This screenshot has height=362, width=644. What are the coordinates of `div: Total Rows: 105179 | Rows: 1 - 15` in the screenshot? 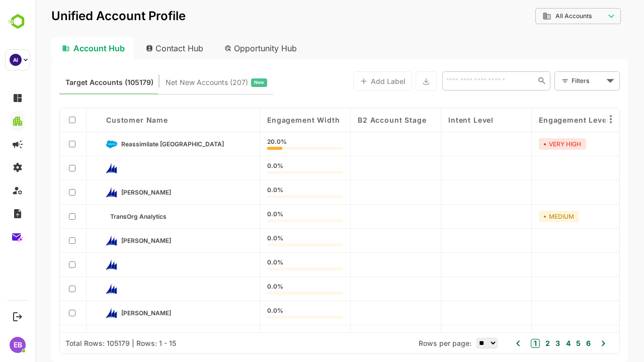 It's located at (86, 344).